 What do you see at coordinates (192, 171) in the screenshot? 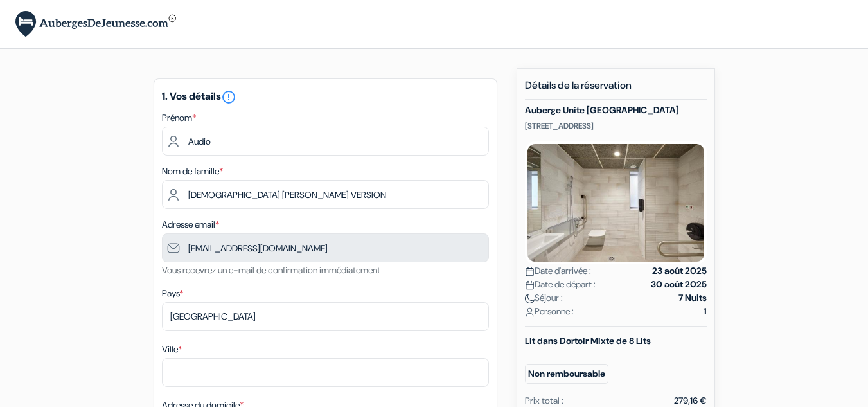
I see `label: Nom de famille` at bounding box center [192, 171].